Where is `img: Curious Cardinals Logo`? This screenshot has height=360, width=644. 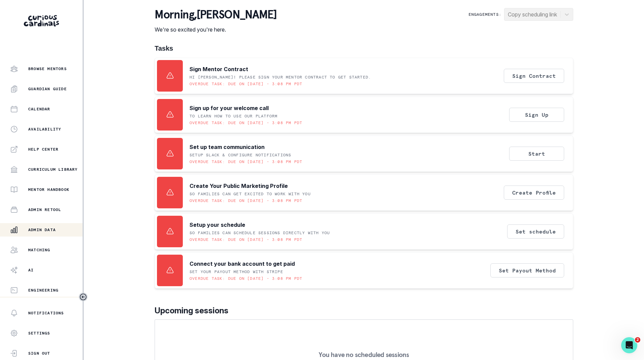
img: Curious Cardinals Logo is located at coordinates (41, 21).